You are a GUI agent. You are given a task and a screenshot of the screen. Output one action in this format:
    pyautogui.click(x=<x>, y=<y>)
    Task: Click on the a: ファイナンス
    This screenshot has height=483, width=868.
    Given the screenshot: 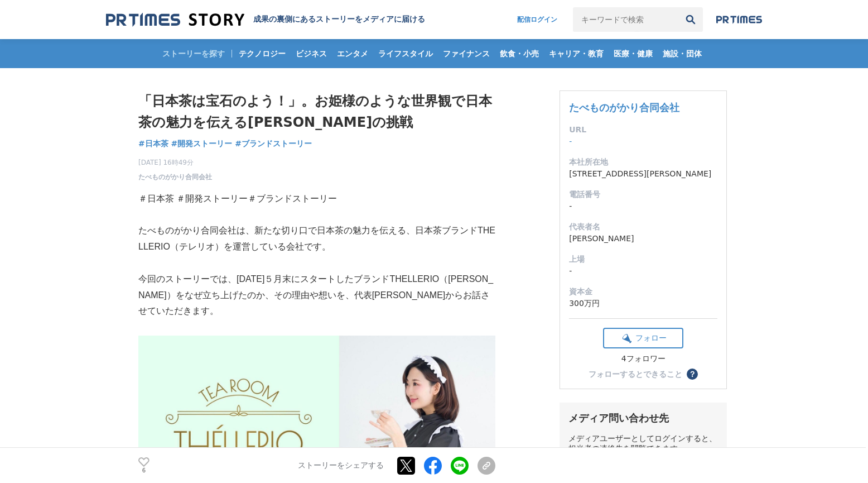 What is the action you would take?
    pyautogui.click(x=466, y=54)
    